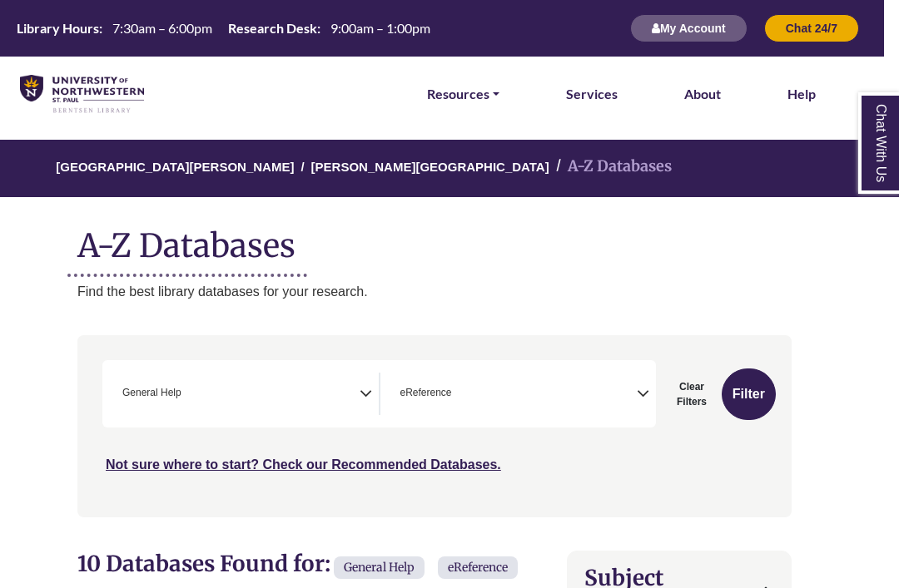  What do you see at coordinates (610, 166) in the screenshot?
I see `li: A-Z Databases` at bounding box center [610, 166].